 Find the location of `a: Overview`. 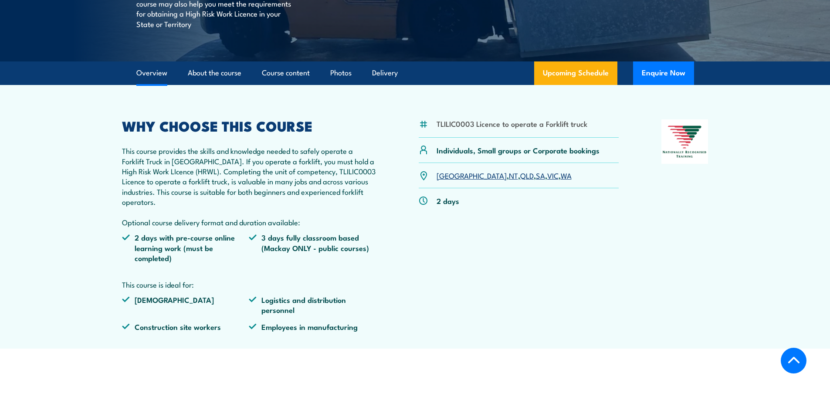

a: Overview is located at coordinates (152, 73).